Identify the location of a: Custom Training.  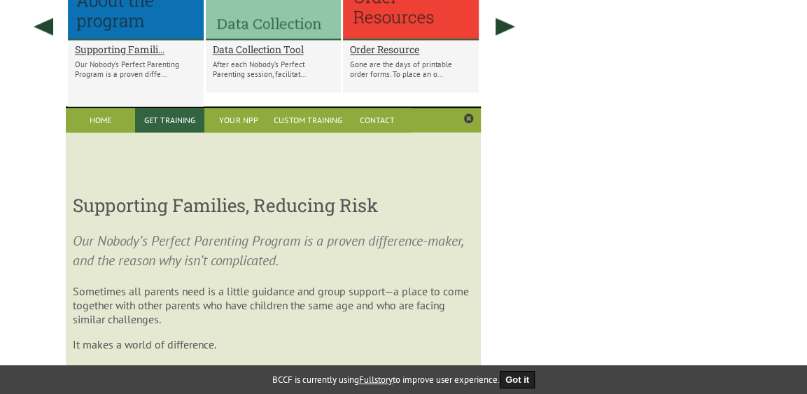
(307, 120).